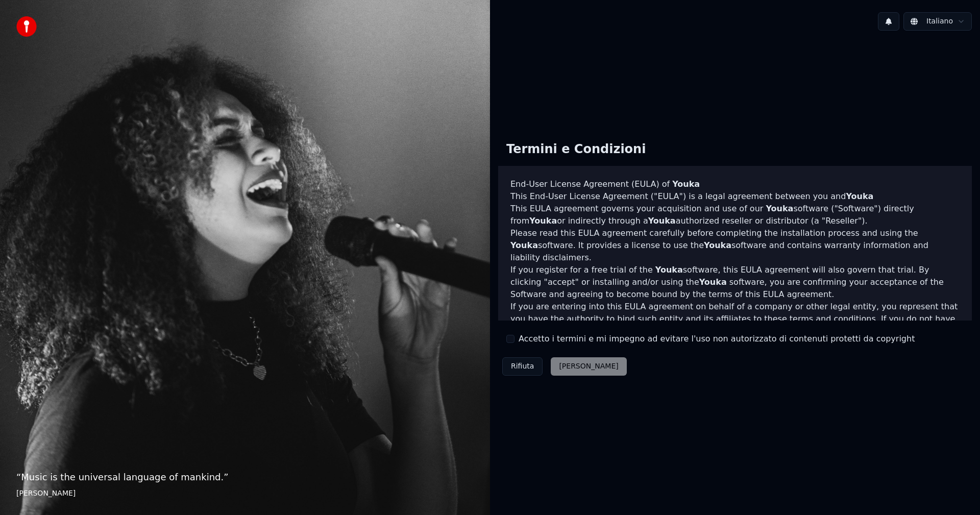 The height and width of the screenshot is (515, 980). What do you see at coordinates (735, 282) in the screenshot?
I see `p: If you register for a free trial of the software, this EULA agreement will also govern that trial...` at bounding box center [735, 282].